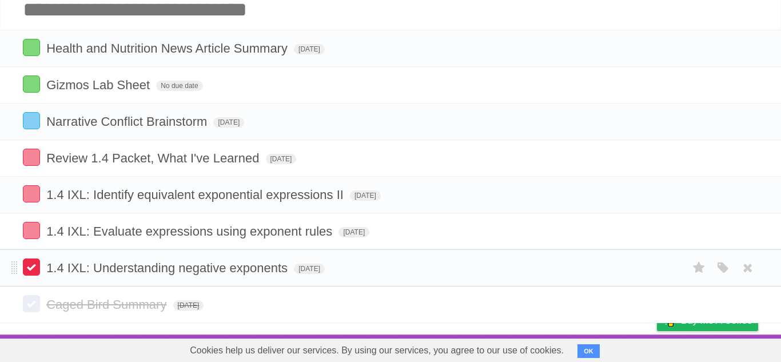  Describe the element at coordinates (616, 348) in the screenshot. I see `a: Terms` at that location.